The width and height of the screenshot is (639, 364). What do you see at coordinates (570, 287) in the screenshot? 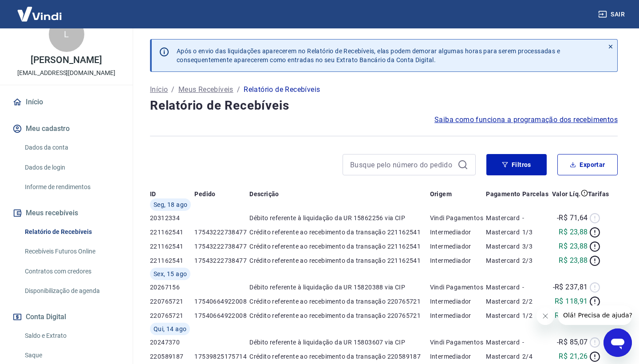
I see `p: -R$ 237,81` at bounding box center [570, 287].